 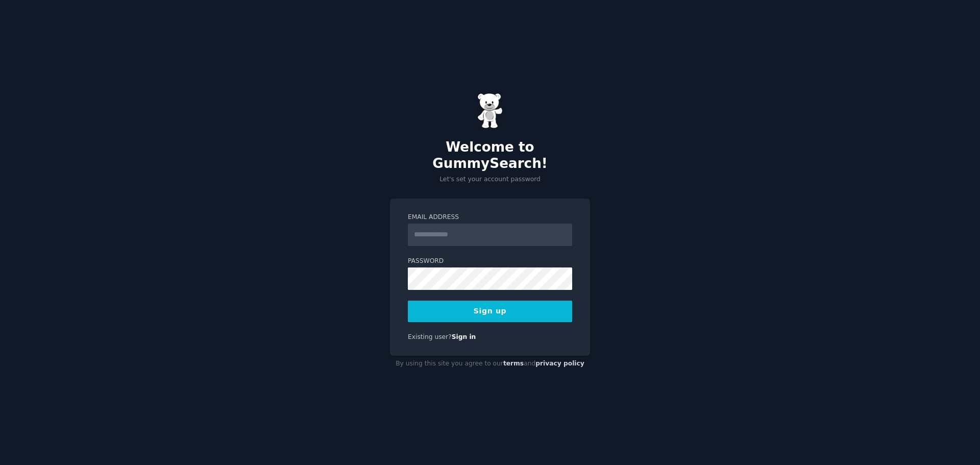 I want to click on label: Email Address, so click(x=490, y=217).